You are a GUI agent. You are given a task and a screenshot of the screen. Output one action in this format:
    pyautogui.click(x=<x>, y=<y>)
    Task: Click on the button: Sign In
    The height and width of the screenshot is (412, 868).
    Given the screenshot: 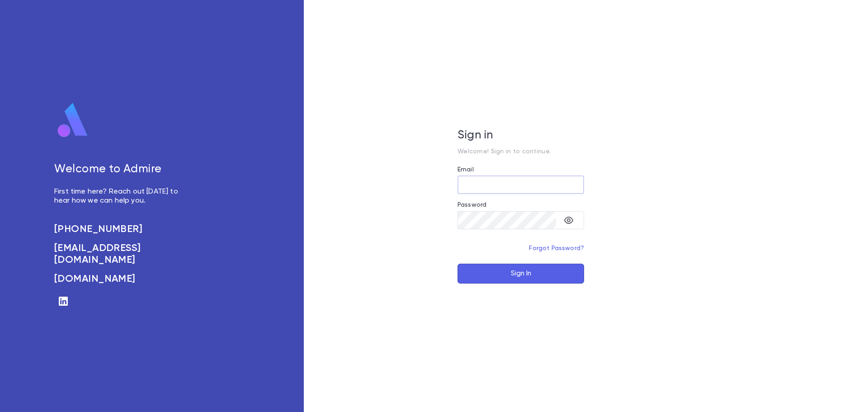 What is the action you would take?
    pyautogui.click(x=521, y=273)
    